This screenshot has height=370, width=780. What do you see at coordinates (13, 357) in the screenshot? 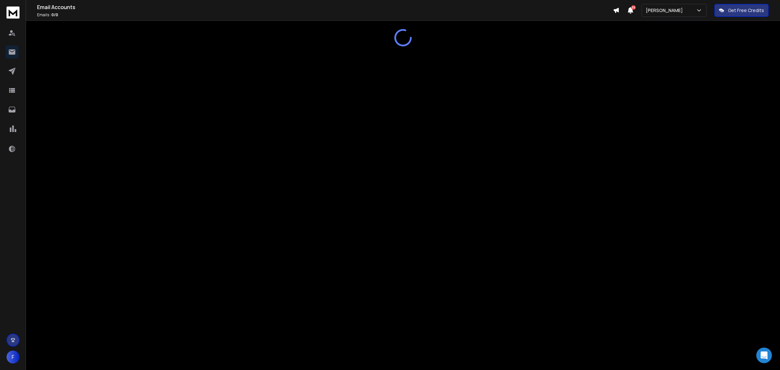
I see `span: F` at bounding box center [13, 357].